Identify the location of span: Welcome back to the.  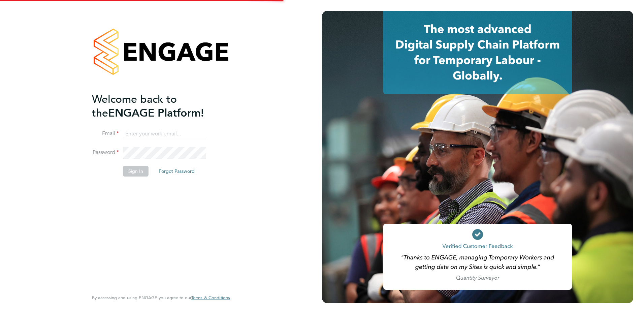
(134, 106).